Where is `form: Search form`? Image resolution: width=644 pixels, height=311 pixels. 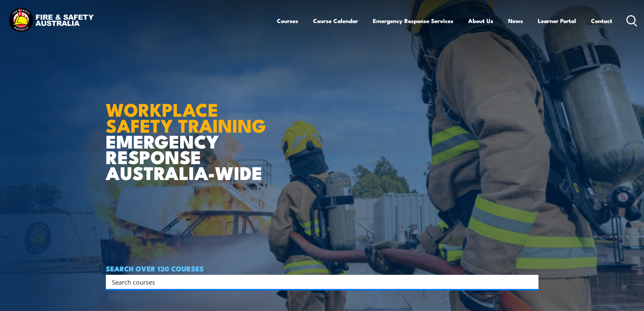 form: Search form is located at coordinates (319, 282).